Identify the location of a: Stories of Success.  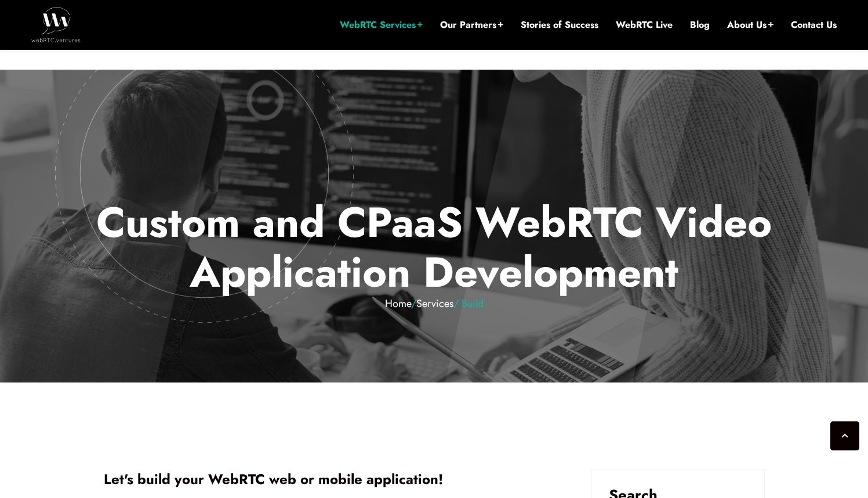
(560, 25).